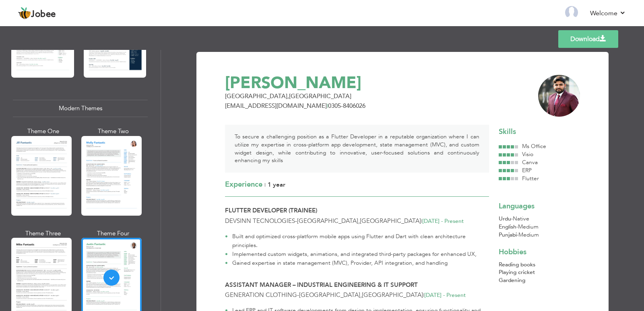  I want to click on img: Profile Img, so click(571, 13).